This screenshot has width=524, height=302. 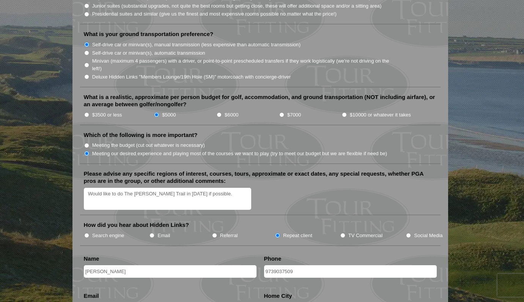 I want to click on label: Deluxe Hidden Links "Members Lounge/19th Hole (SM)" motorcoach with concierge-driver, so click(x=192, y=77).